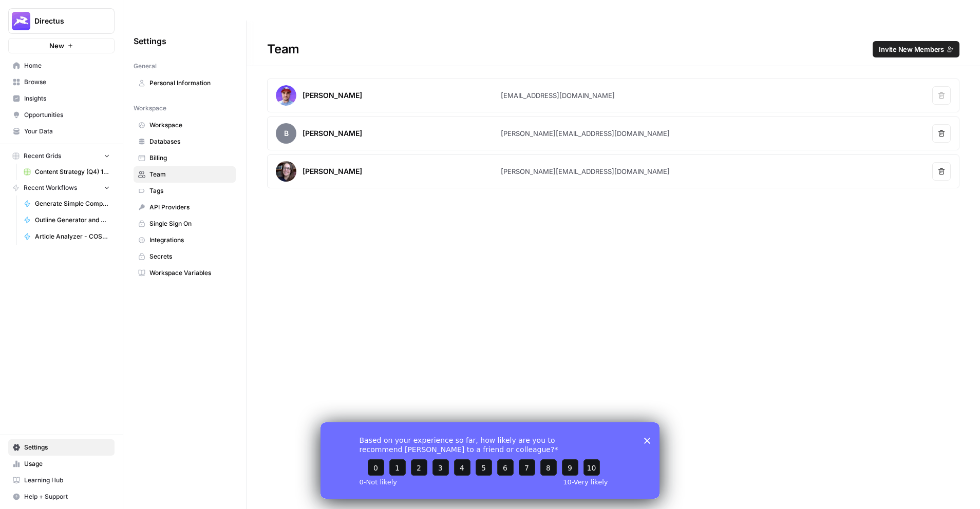  What do you see at coordinates (72, 220) in the screenshot?
I see `span: Outline Generator and Research Article` at bounding box center [72, 220].